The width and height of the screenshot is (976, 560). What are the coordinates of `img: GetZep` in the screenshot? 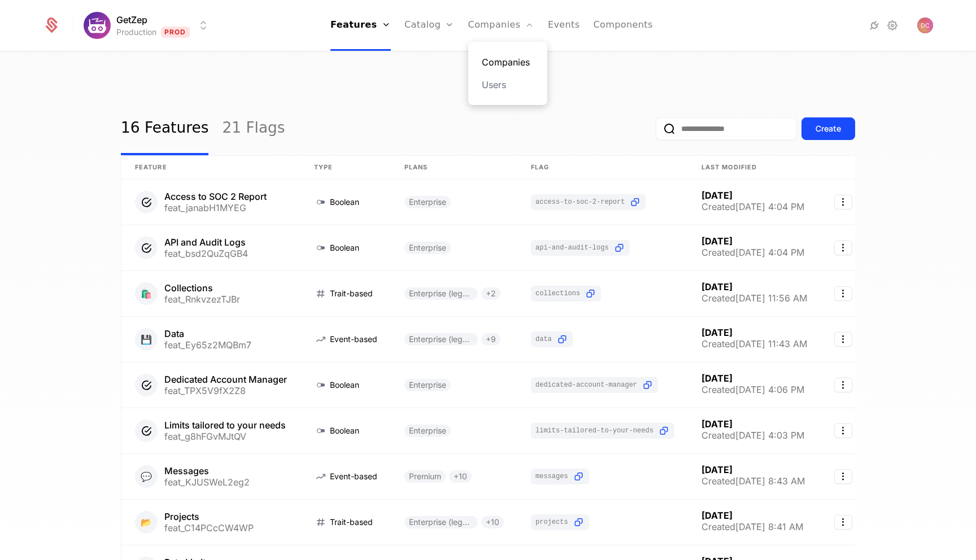 It's located at (97, 25).